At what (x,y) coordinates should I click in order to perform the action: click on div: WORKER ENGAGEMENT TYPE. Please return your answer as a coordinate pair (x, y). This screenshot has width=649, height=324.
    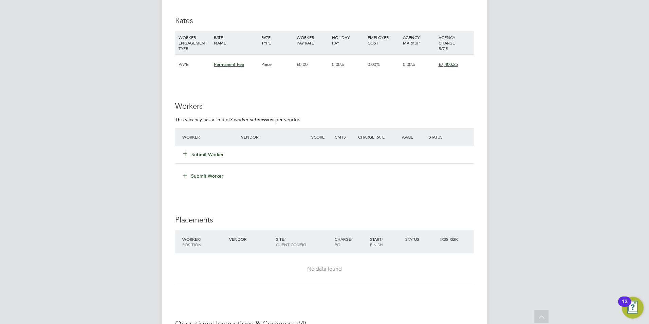
    Looking at the image, I should click on (195, 43).